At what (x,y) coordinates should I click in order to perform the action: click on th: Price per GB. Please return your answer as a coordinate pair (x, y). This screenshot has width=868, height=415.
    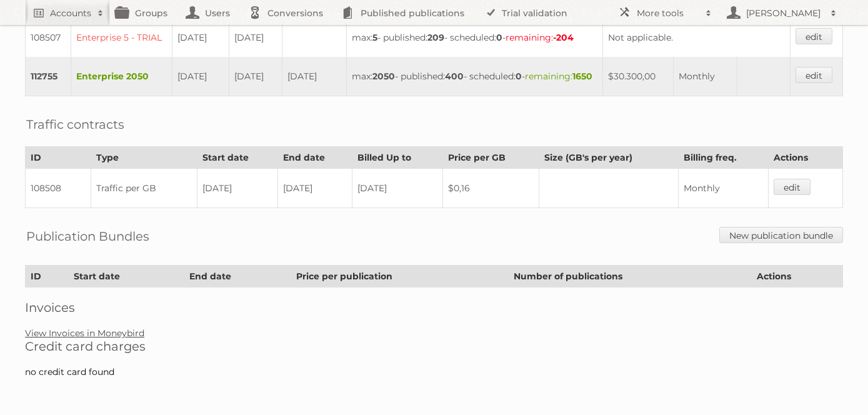
    Looking at the image, I should click on (491, 158).